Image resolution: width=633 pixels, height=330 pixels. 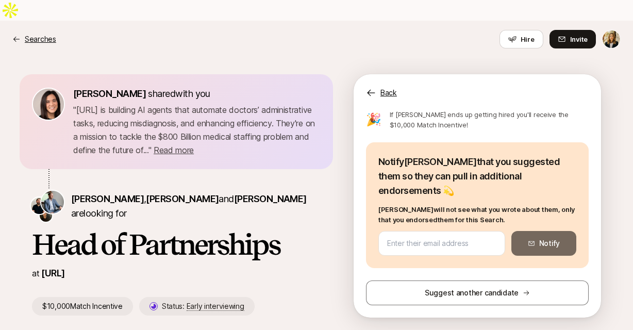 What do you see at coordinates (203, 306) in the screenshot?
I see `p: Status:` at bounding box center [203, 306].